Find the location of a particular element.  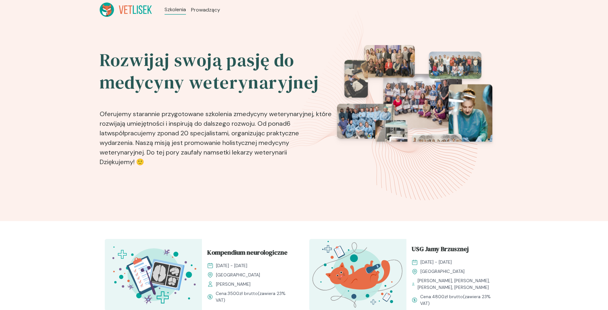

span: 4800 zł brutto is located at coordinates (448, 296).